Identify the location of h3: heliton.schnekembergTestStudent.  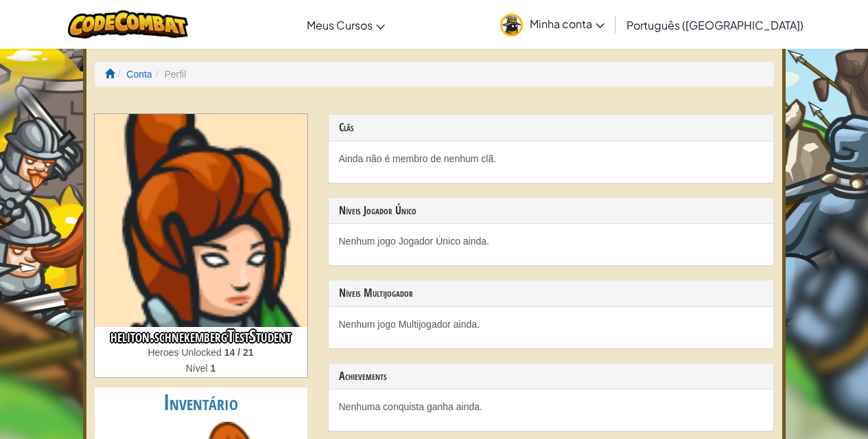
(201, 335).